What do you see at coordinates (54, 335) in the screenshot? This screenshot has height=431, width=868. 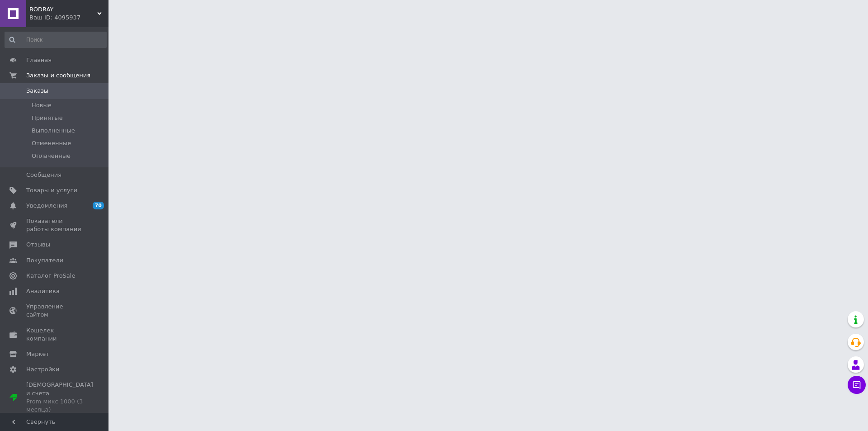 I see `span: Кошелек компании` at bounding box center [54, 335].